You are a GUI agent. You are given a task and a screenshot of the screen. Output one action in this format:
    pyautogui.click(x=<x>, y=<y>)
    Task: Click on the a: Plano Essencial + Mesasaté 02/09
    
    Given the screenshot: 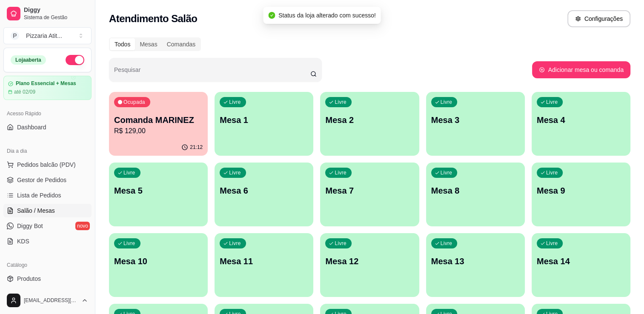 What is the action you would take?
    pyautogui.click(x=47, y=88)
    